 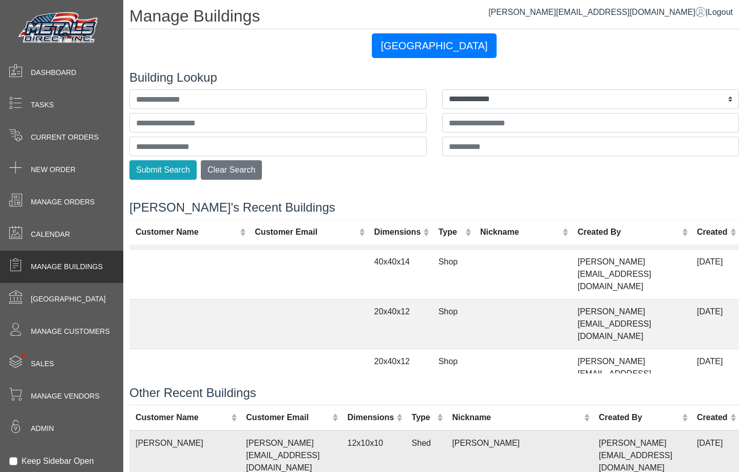 What do you see at coordinates (434, 17) in the screenshot?
I see `h1: Manage Buildings` at bounding box center [434, 17].